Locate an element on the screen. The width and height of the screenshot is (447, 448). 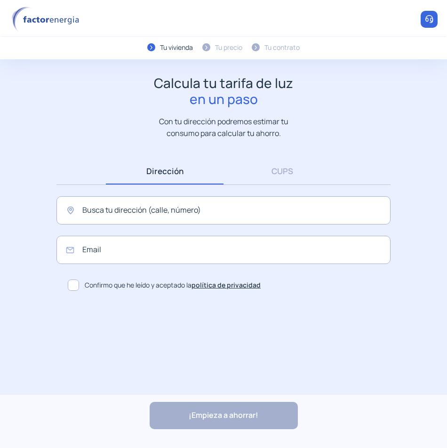
a: CUPS is located at coordinates (282, 171).